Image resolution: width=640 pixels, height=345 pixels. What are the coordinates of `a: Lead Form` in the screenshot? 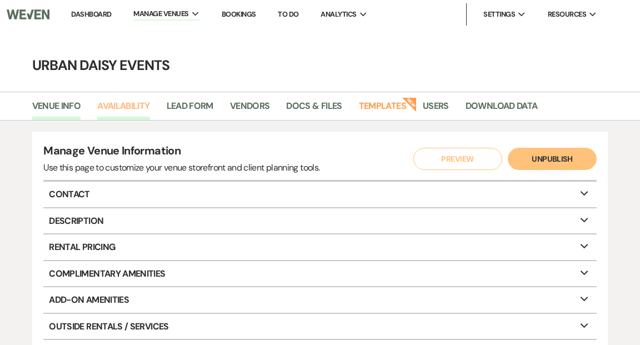 It's located at (190, 109).